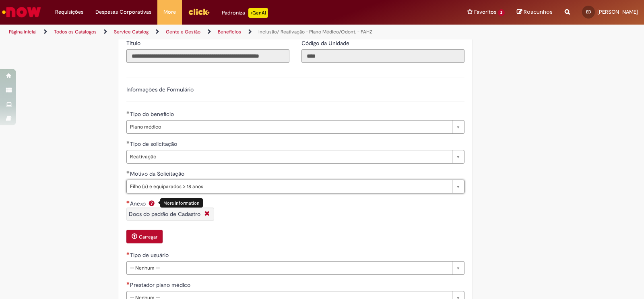 The image size is (644, 299). What do you see at coordinates (535, 12) in the screenshot?
I see `a: Rascunhos` at bounding box center [535, 12].